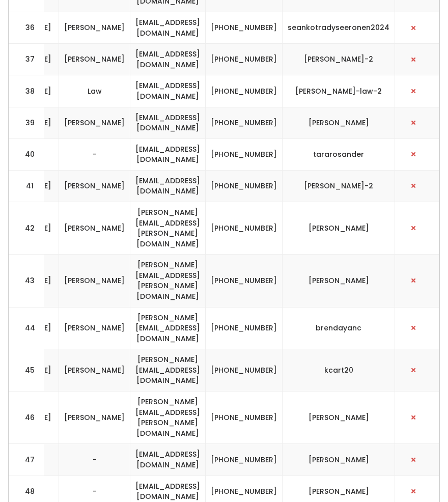  Describe the element at coordinates (26, 417) in the screenshot. I see `td: 46` at that location.